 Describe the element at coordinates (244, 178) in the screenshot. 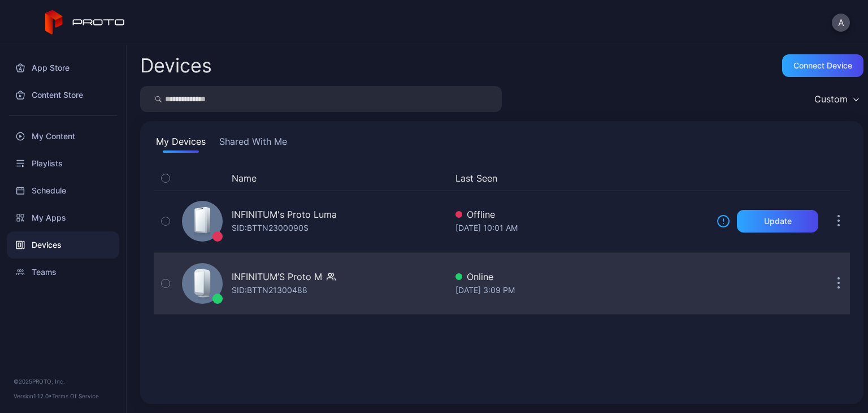

I see `button: Name` at that location.